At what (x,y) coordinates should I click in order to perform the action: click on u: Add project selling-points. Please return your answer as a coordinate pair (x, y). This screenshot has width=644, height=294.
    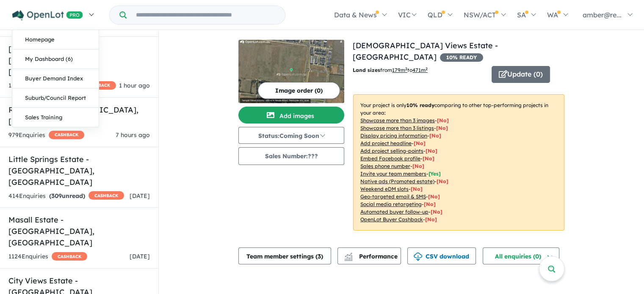
    Looking at the image, I should click on (391, 150).